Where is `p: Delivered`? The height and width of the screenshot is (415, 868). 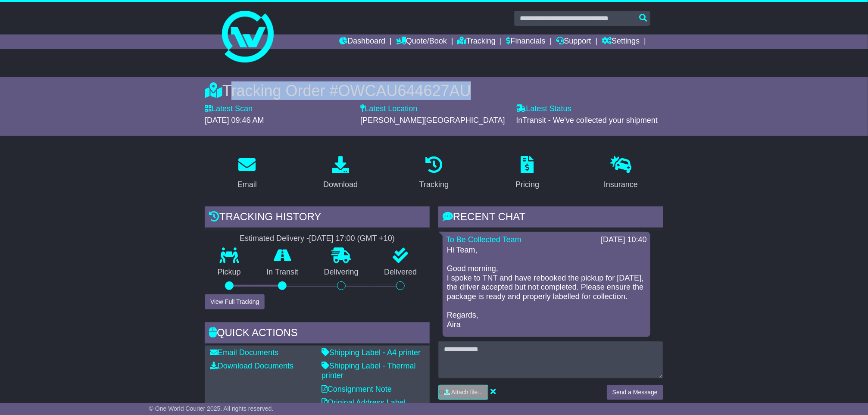 p: Delivered is located at coordinates (401, 272).